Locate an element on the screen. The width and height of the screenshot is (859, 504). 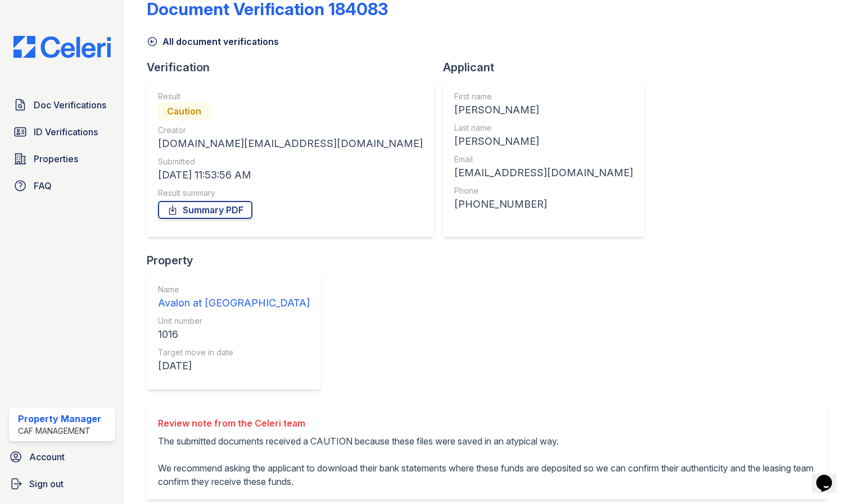
img: CE_Logo_Blue-a8612792a0a2168367f1c8372b55b34899dd931a85d93a1a3d3e32e68fde9ad4.png is located at coordinates (62, 47).